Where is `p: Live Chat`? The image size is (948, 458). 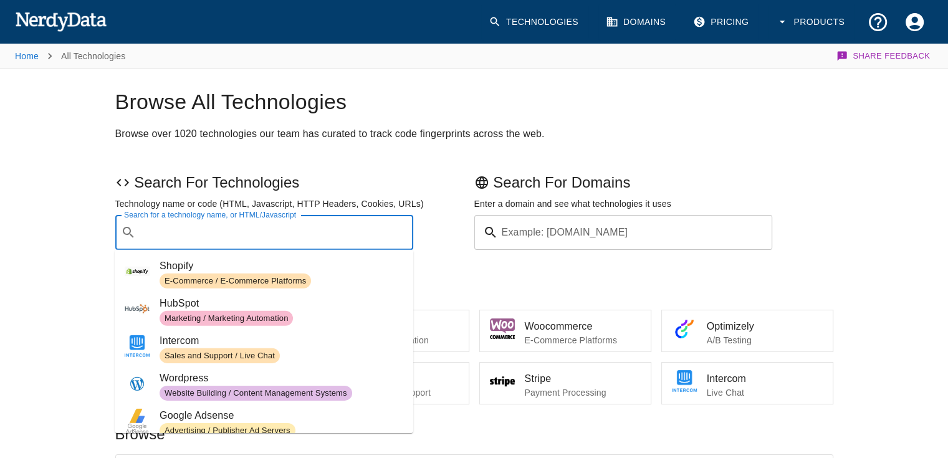
p: Live Chat is located at coordinates (765, 393).